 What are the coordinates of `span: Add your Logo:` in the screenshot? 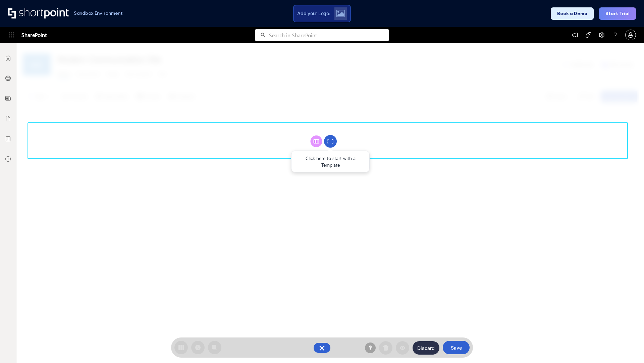 It's located at (313, 13).